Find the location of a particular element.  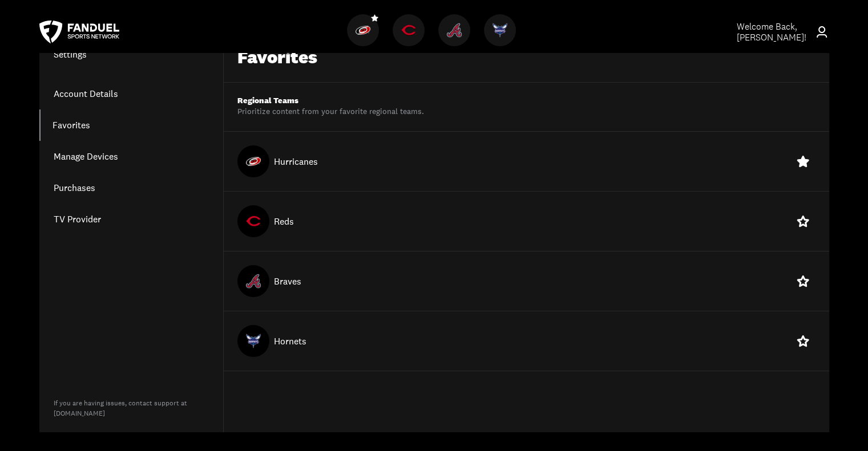

a: HurricanesHurricanes is located at coordinates (365, 43).